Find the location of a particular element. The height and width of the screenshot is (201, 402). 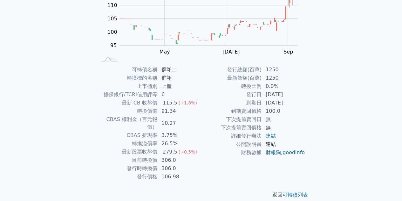

tspan: 105 is located at coordinates (112, 18).